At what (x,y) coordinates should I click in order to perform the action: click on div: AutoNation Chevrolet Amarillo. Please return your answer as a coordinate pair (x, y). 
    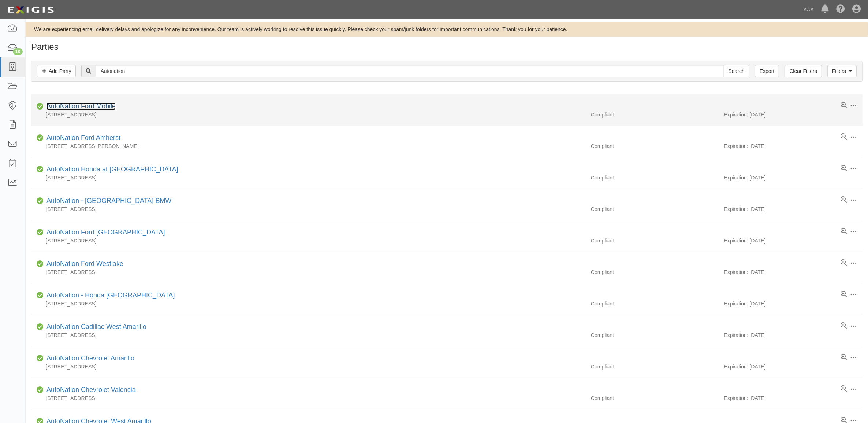
    Looking at the image, I should click on (89, 359).